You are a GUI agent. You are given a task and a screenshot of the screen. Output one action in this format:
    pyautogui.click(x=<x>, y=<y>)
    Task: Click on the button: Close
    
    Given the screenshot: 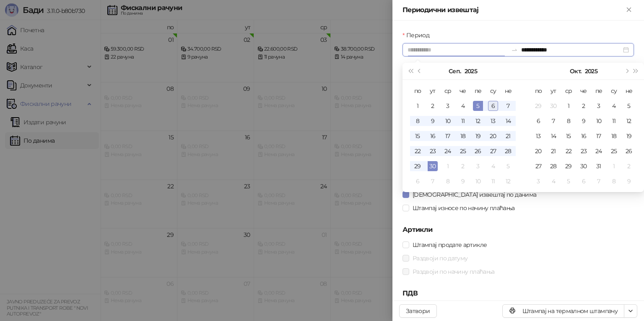 What is the action you would take?
    pyautogui.click(x=629, y=10)
    